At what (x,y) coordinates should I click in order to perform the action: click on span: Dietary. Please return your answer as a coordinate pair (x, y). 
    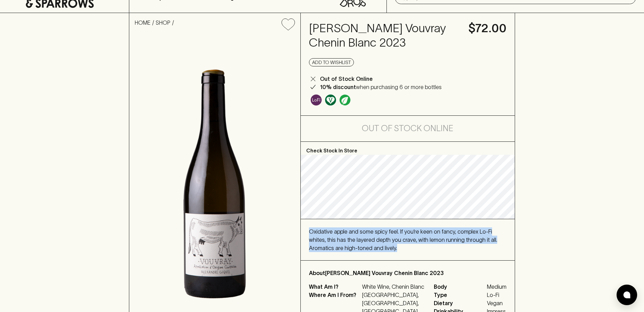
    Looking at the image, I should click on (459, 303).